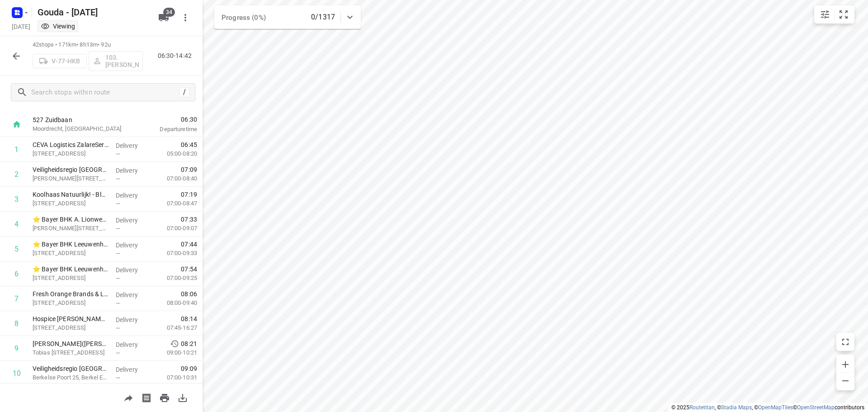 The image size is (868, 412). What do you see at coordinates (71, 154) in the screenshot?
I see `p: Klappolder 130, Bleiswijk` at bounding box center [71, 154].